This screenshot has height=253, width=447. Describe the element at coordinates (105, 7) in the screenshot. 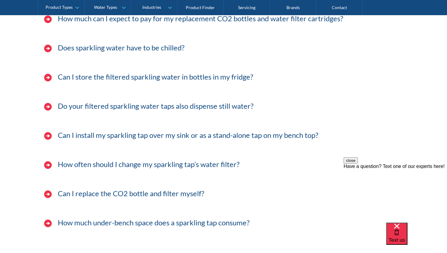

I see `div: Water Types` at that location.